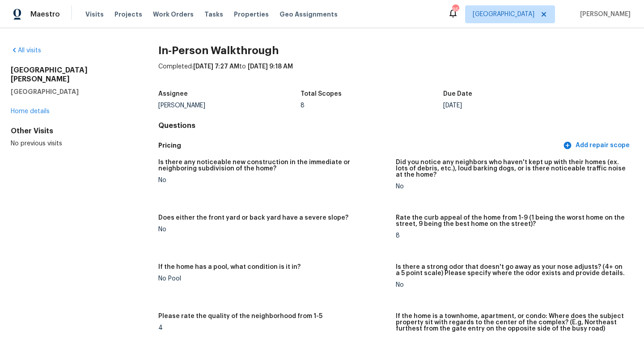 The width and height of the screenshot is (644, 348). I want to click on h5: Pricing, so click(360, 146).